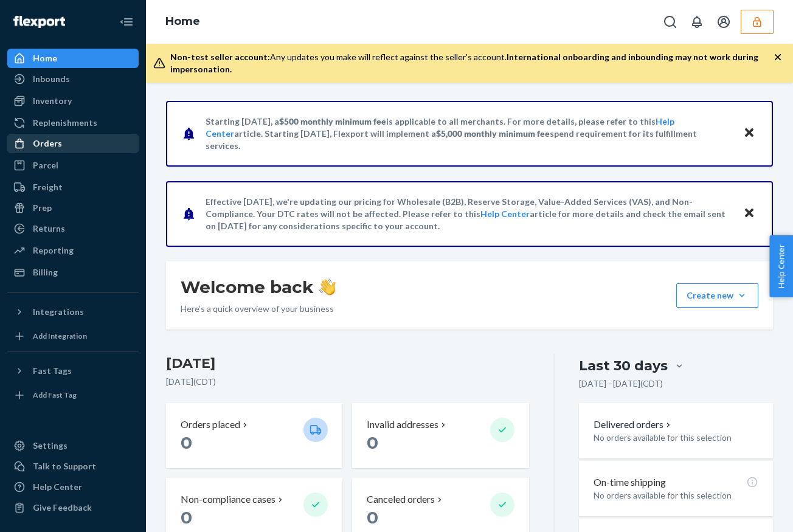  I want to click on div: Home, so click(45, 58).